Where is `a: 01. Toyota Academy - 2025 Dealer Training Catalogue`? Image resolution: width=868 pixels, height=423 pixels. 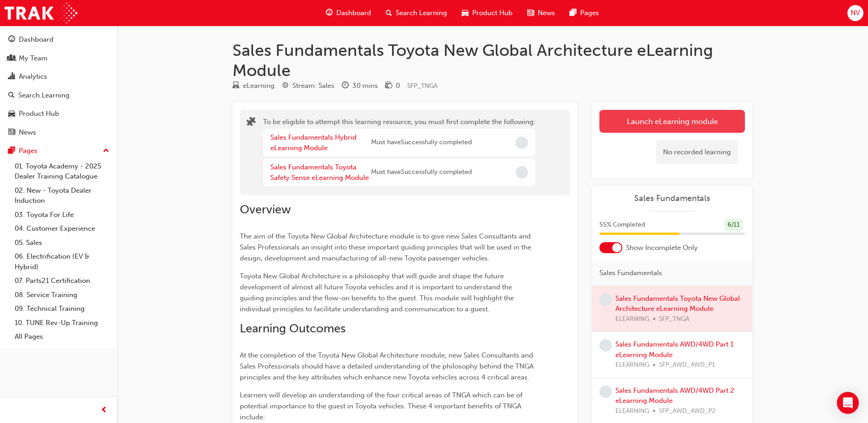
a: 01. Toyota Academy - 2025 Dealer Training Catalogue is located at coordinates (61, 171).